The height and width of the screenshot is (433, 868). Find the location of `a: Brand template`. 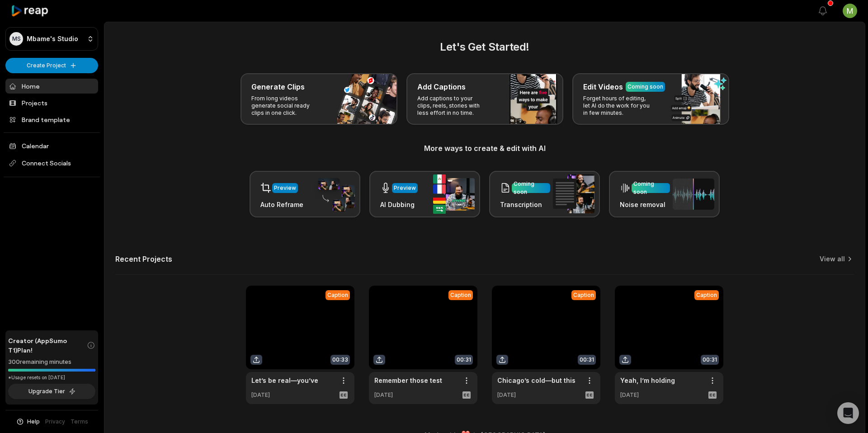

a: Brand template is located at coordinates (51, 119).